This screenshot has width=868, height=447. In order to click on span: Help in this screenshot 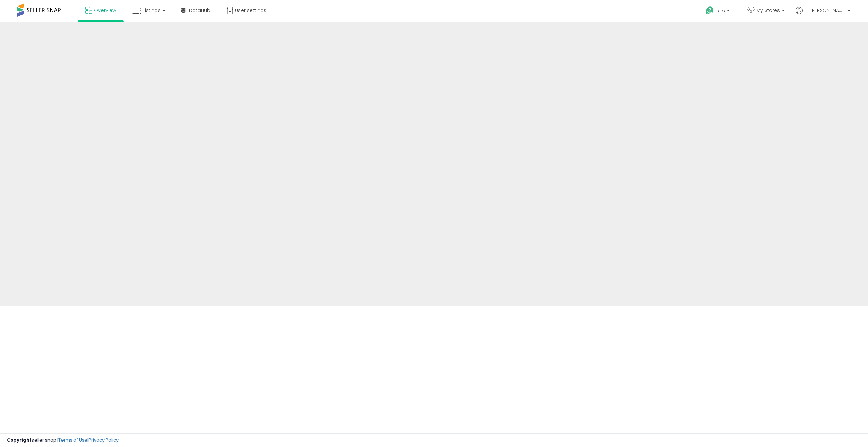, I will do `click(720, 11)`.